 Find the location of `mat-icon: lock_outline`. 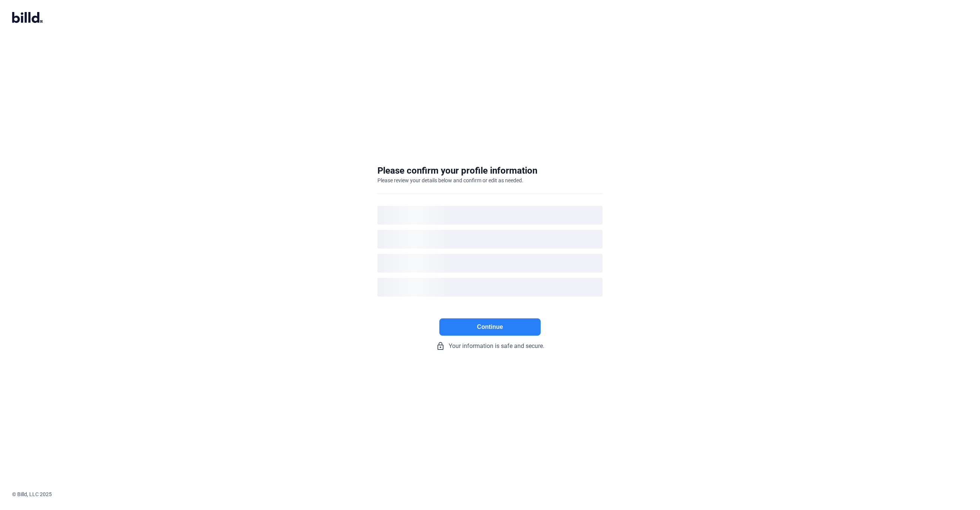

mat-icon: lock_outline is located at coordinates (441, 346).